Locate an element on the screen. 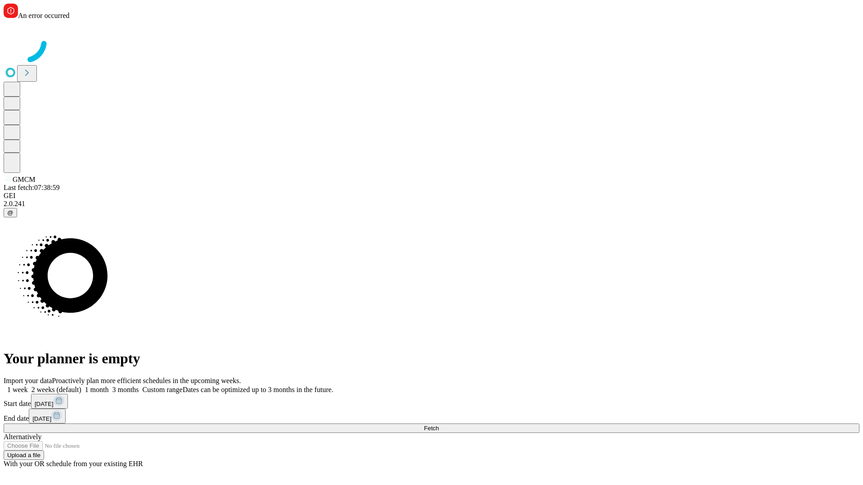  span: 1 week is located at coordinates (18, 390).